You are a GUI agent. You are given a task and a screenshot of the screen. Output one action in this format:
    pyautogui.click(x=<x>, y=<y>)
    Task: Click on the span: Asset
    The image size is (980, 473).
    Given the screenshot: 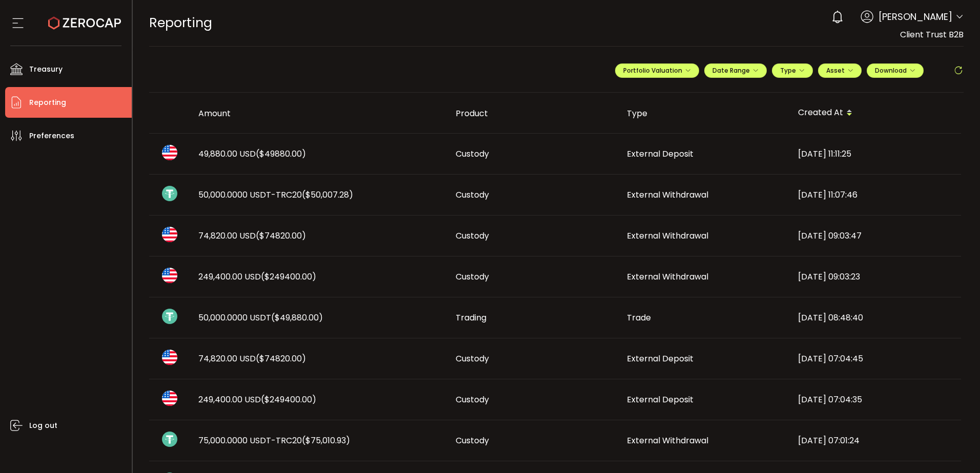 What is the action you would take?
    pyautogui.click(x=835, y=70)
    